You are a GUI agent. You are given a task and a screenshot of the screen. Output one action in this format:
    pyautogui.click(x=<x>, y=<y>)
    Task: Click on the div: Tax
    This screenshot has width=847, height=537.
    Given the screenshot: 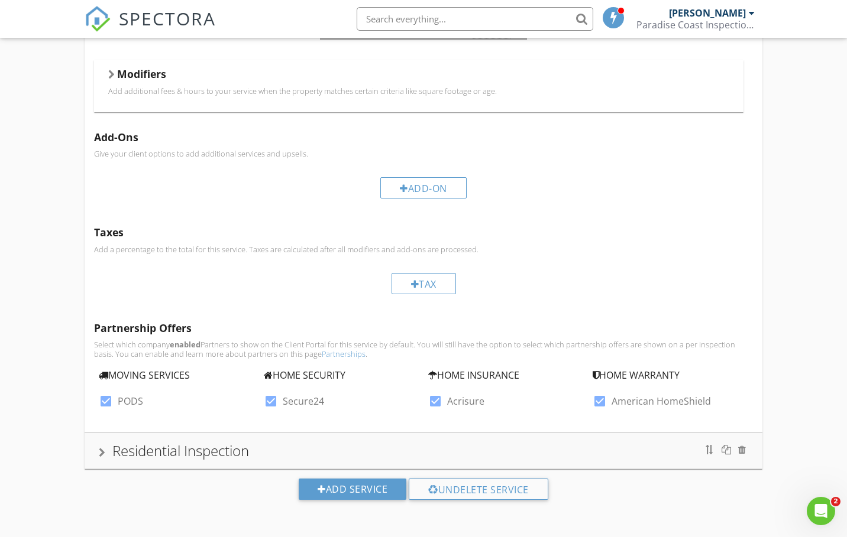 What is the action you would take?
    pyautogui.click(x=423, y=284)
    